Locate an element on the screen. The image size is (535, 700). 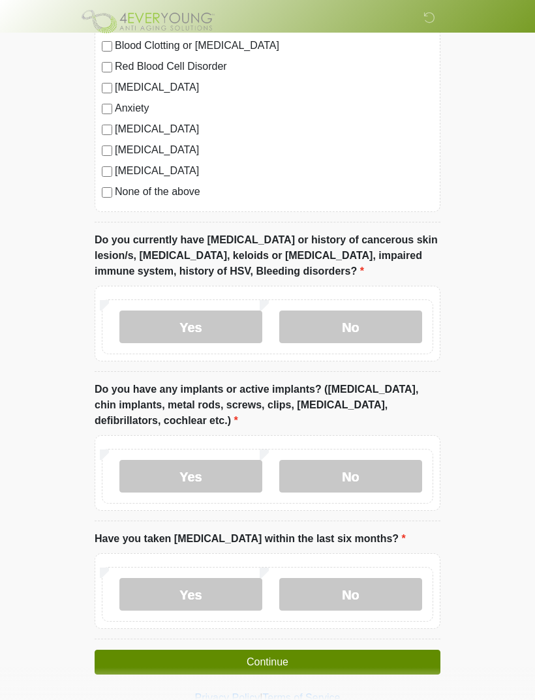
img: 4Ever Young Frankfort Logo is located at coordinates (148, 22).